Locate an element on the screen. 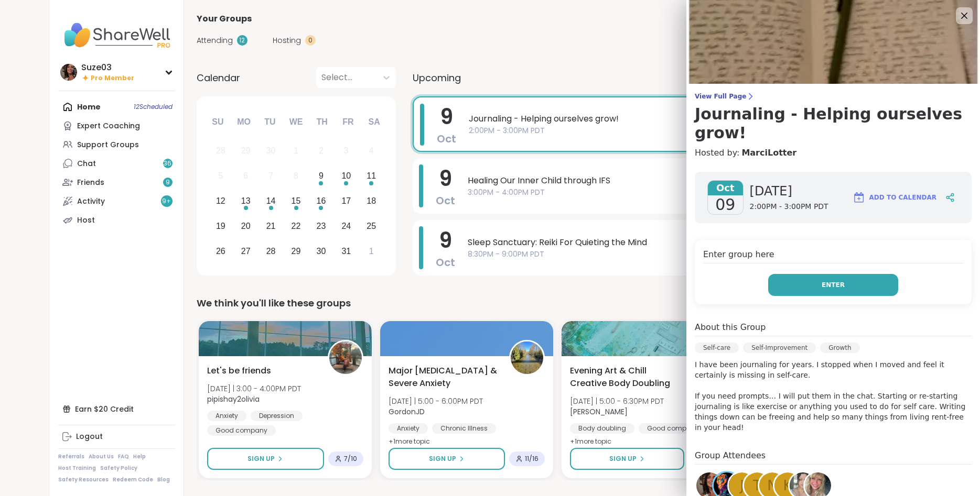  button: Add to Calendar is located at coordinates (894, 198).